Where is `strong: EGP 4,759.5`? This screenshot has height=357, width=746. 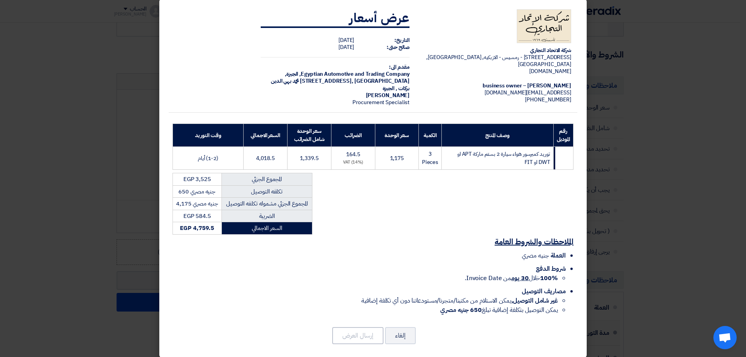 strong: EGP 4,759.5 is located at coordinates (197, 228).